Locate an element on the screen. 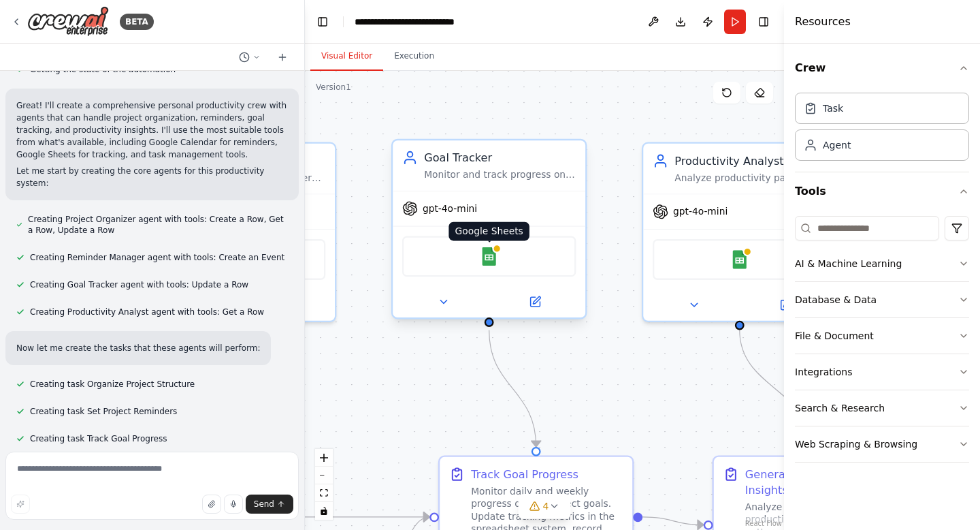  span: Creating Goal Tracker agent with tools: Update a Row is located at coordinates (139, 285).